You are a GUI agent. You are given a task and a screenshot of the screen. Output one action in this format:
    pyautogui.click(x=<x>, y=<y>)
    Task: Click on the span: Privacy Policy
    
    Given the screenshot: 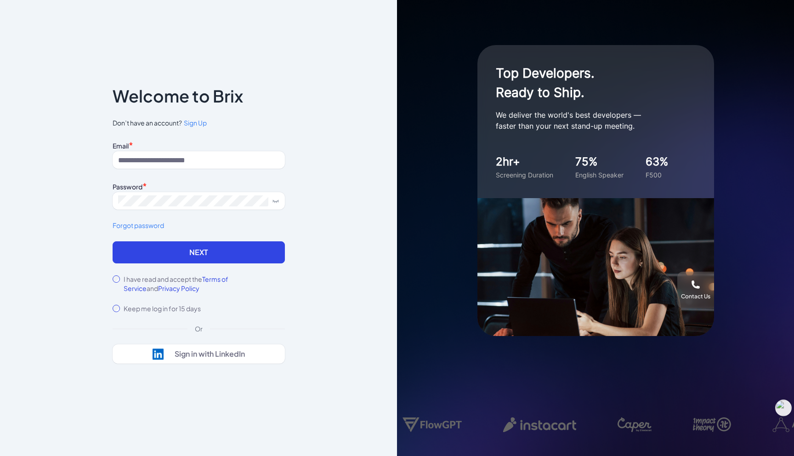 What is the action you would take?
    pyautogui.click(x=179, y=288)
    